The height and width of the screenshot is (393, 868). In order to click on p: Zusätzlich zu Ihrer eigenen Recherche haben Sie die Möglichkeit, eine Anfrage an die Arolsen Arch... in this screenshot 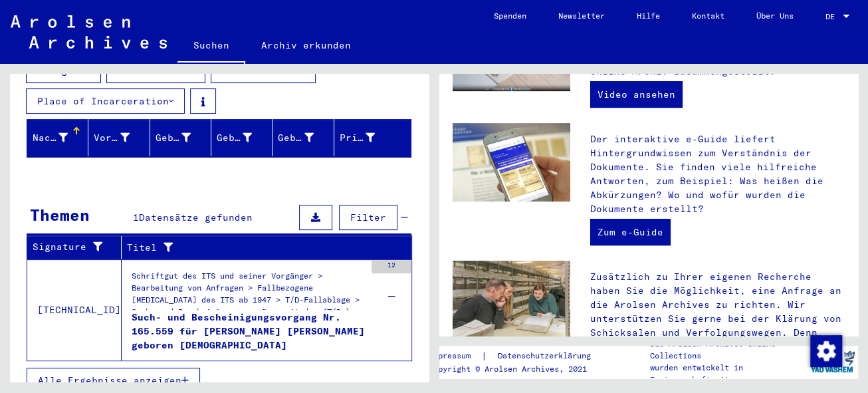, I will do `click(717, 312)`.